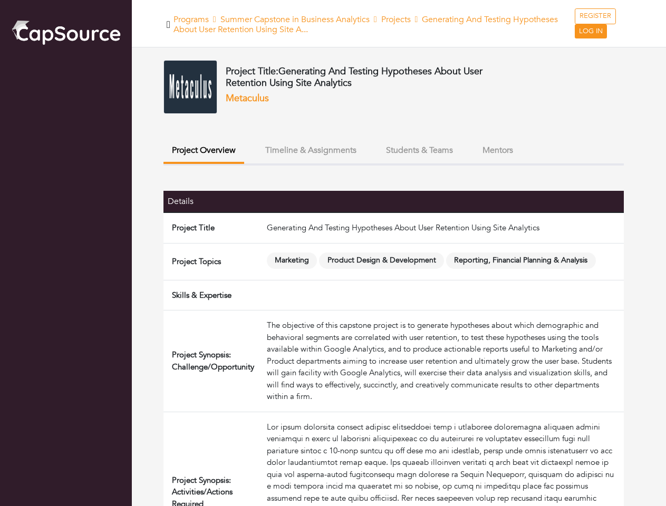  What do you see at coordinates (596, 16) in the screenshot?
I see `a: REGISTER` at bounding box center [596, 16].